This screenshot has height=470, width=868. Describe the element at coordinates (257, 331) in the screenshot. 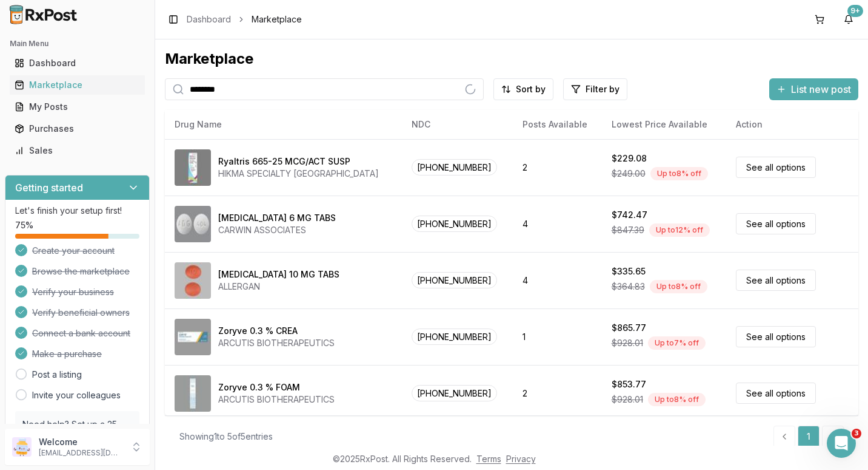

I see `div: Zoryve 0.3 % CREA` at that location.